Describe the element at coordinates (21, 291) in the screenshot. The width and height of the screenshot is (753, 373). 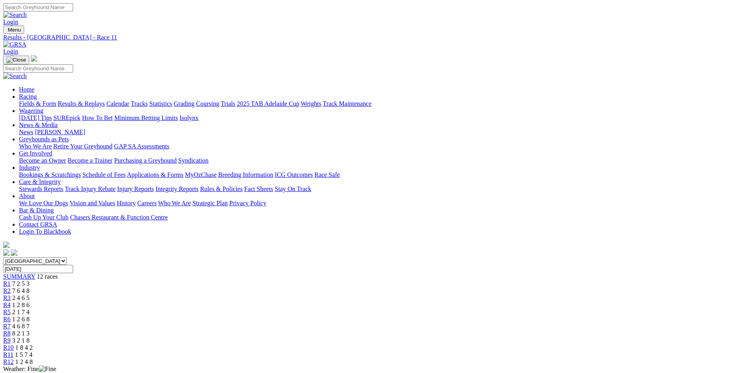
I see `span: 7 6 4 8` at that location.